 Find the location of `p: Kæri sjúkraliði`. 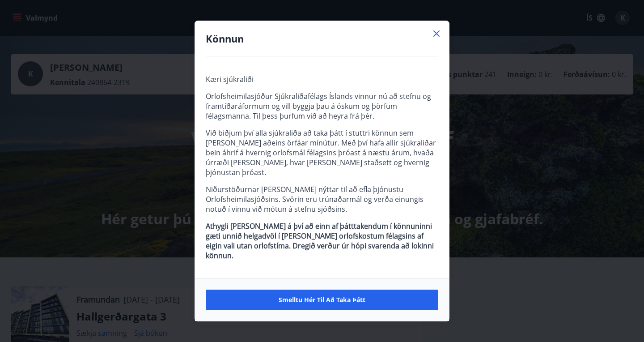

p: Kæri sjúkraliði is located at coordinates (322, 79).